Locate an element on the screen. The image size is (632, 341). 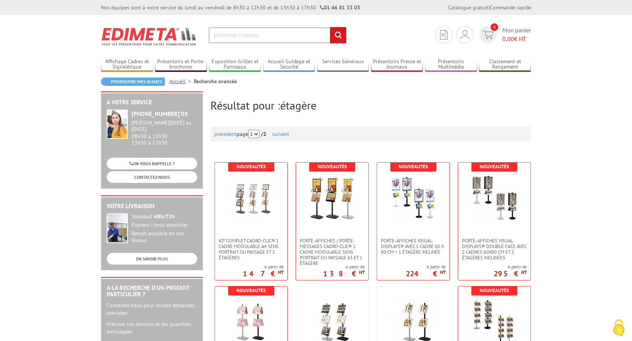
a: précédent is located at coordinates (225, 134).